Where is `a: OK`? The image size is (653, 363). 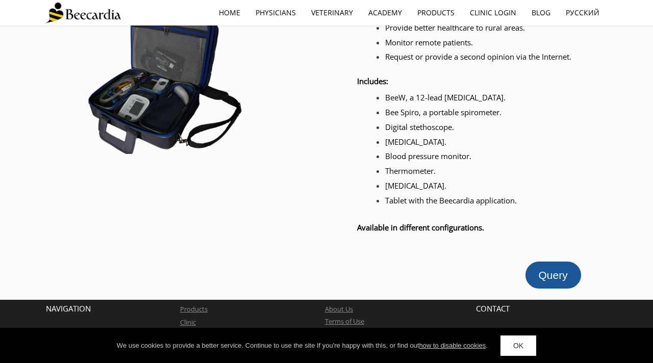
a: OK is located at coordinates (518, 346).